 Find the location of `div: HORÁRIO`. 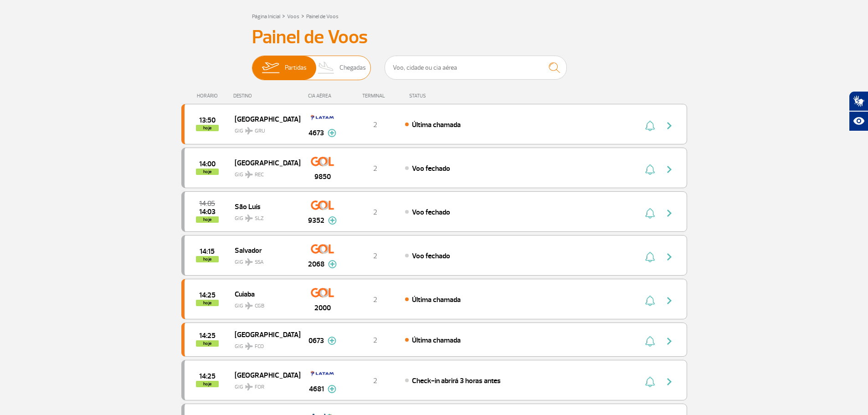

div: HORÁRIO is located at coordinates (208, 96).